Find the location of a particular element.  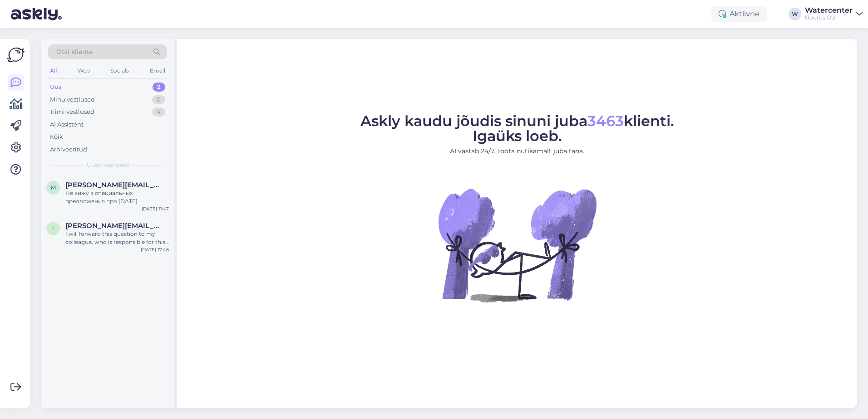

span: Askly kaudu jõudis sinuni juba klienti. Igaüks loeb. is located at coordinates (517, 128).